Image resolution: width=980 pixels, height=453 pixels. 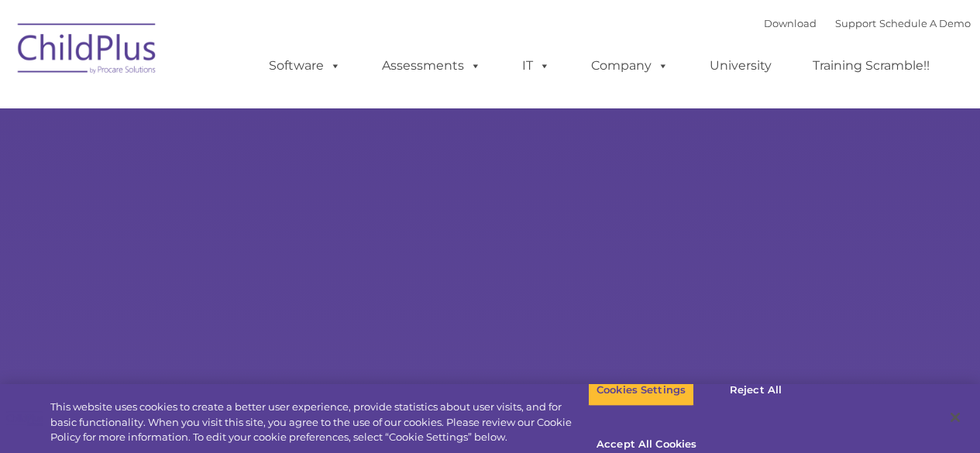 I want to click on a: Download, so click(x=790, y=23).